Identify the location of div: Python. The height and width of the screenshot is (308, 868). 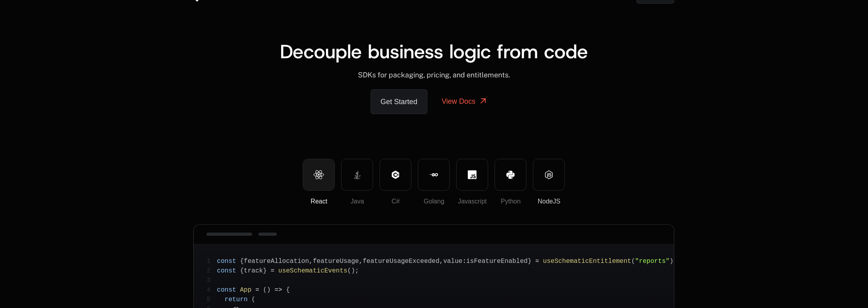
(510, 201).